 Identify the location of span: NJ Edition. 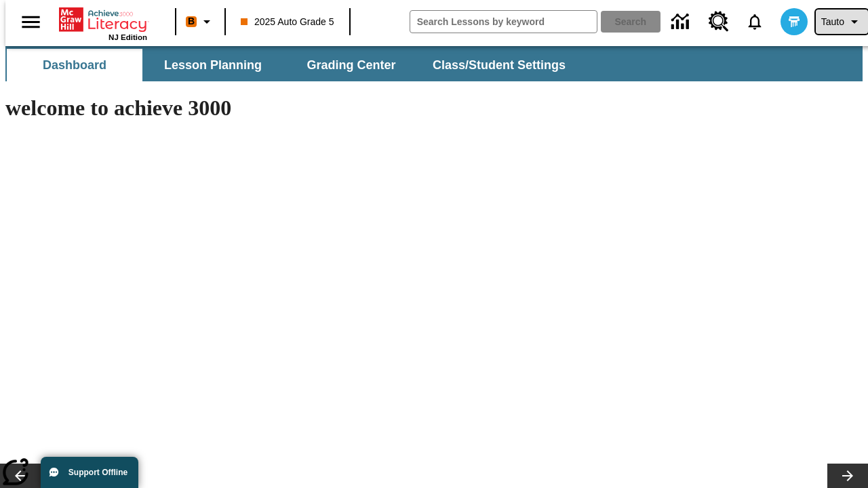
(127, 37).